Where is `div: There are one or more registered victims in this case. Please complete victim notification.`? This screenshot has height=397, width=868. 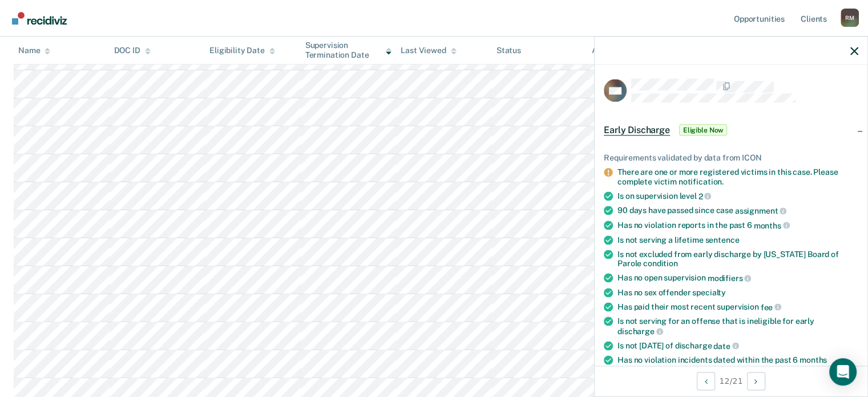 div: There are one or more registered victims in this case. Please complete victim notification. is located at coordinates (738, 177).